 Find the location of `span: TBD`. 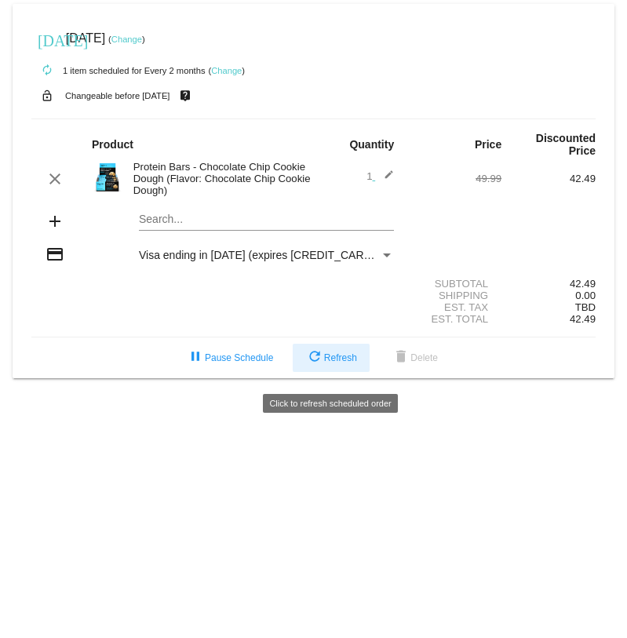

span: TBD is located at coordinates (585, 307).